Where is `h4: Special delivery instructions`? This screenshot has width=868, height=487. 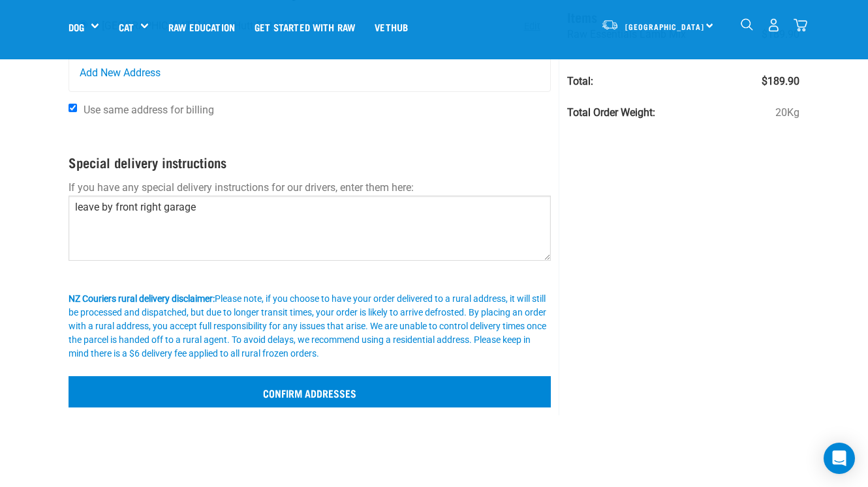
h4: Special delivery instructions is located at coordinates (309, 162).